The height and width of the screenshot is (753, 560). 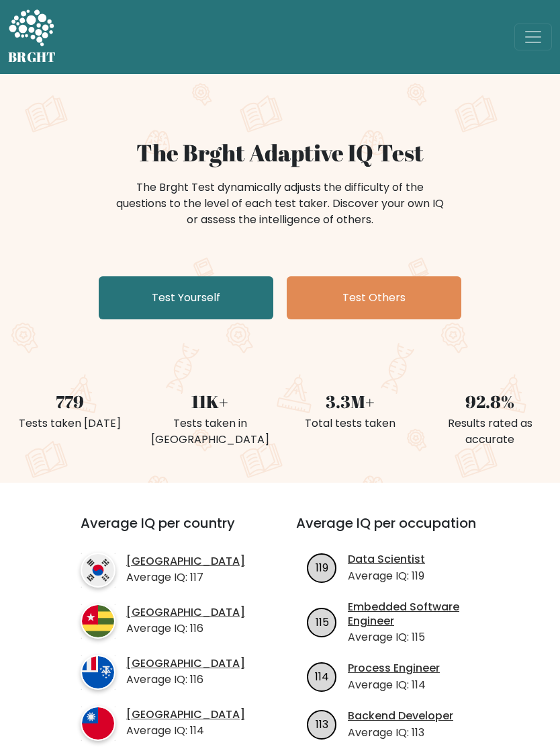 What do you see at coordinates (280, 152) in the screenshot?
I see `h1: The Brght Adaptive IQ Test` at bounding box center [280, 152].